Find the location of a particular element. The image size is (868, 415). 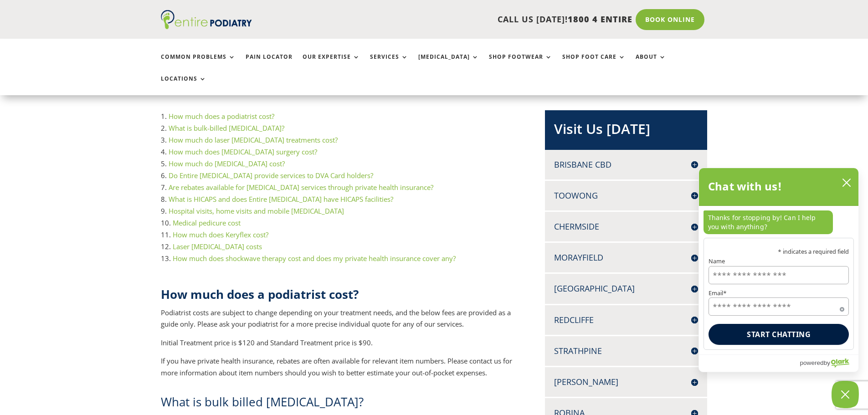

h2: Chat with us! is located at coordinates (745, 186).